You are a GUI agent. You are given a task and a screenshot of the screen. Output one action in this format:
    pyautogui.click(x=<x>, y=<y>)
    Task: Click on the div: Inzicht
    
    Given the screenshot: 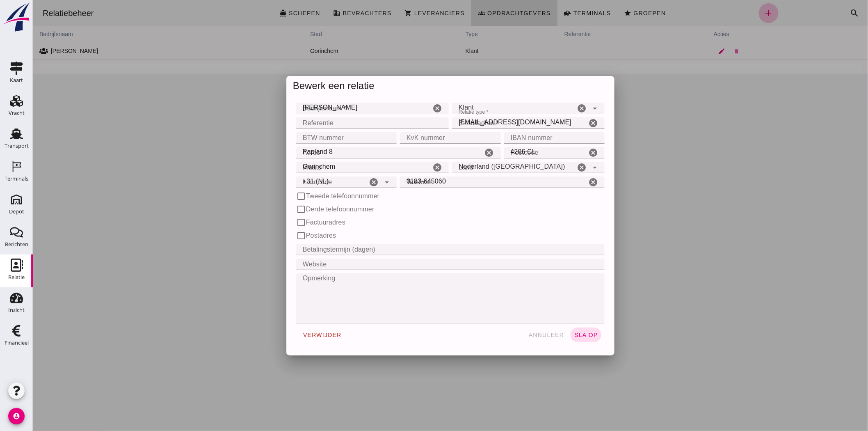 What is the action you would take?
    pyautogui.click(x=17, y=310)
    